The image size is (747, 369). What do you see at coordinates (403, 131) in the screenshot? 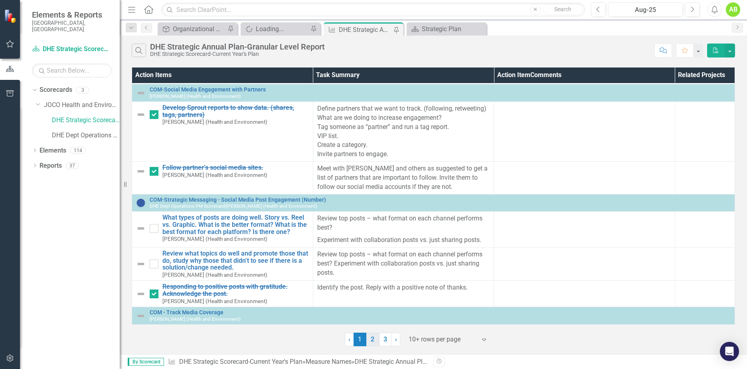
I see `p: Define partners that we want to track. (following, retweeting) What are we doing to increase enga...` at bounding box center [403, 131].